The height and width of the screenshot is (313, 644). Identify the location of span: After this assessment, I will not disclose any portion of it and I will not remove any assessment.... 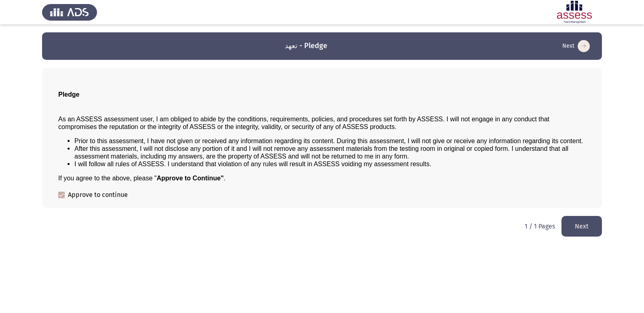
(321, 153).